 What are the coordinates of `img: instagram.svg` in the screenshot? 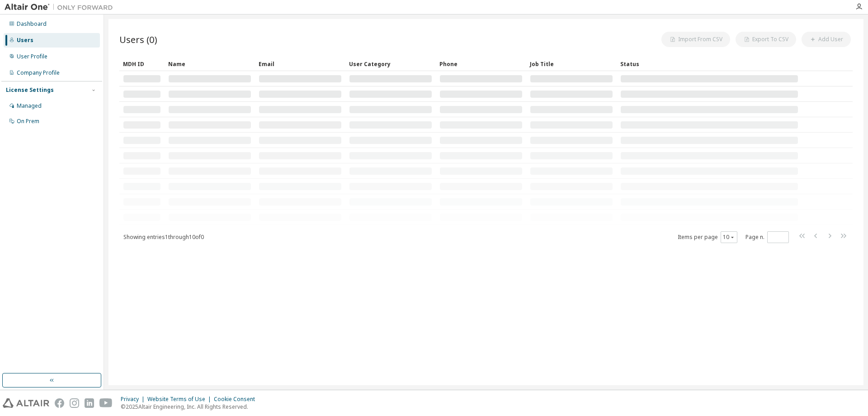 It's located at (74, 403).